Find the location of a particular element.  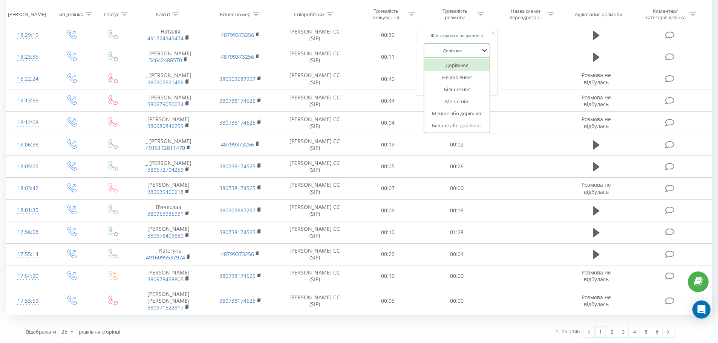

td: _ Kateryna is located at coordinates (168, 254).